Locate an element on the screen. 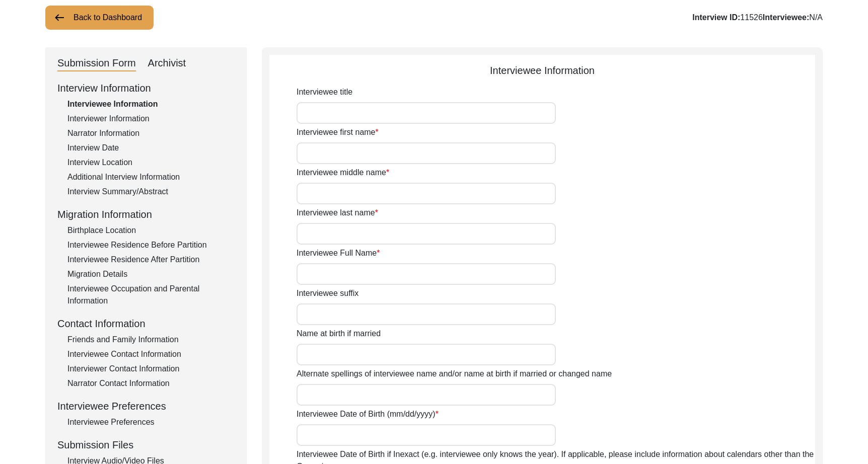 This screenshot has height=464, width=868. div: Narrator Contact Information is located at coordinates (151, 383).